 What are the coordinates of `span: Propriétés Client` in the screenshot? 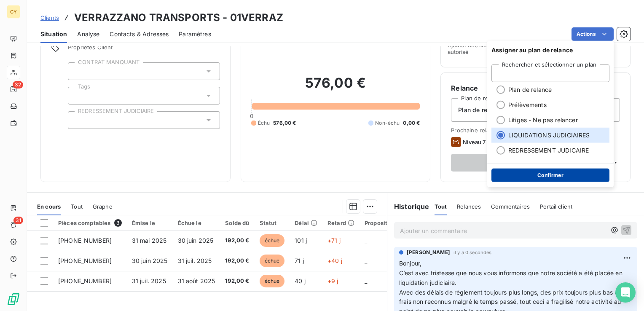 It's located at (144, 50).